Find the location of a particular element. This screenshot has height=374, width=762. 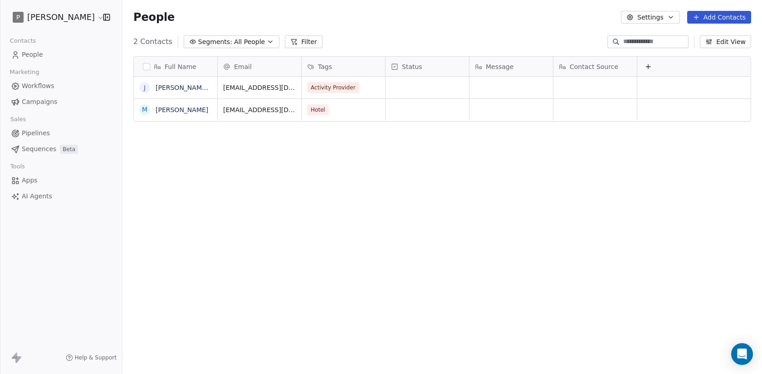

span: Message is located at coordinates (499, 67).